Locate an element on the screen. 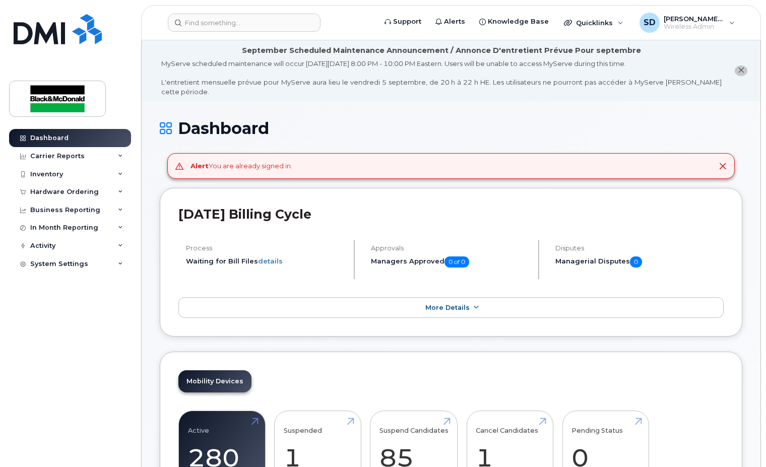 This screenshot has height=467, width=766. h5: Managerial Disputes is located at coordinates (640, 262).